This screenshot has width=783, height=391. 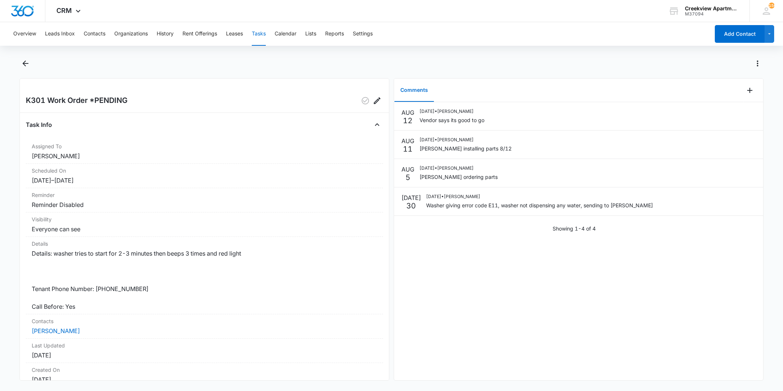 What do you see at coordinates (200, 34) in the screenshot?
I see `button: Rent Offerings` at bounding box center [200, 34].